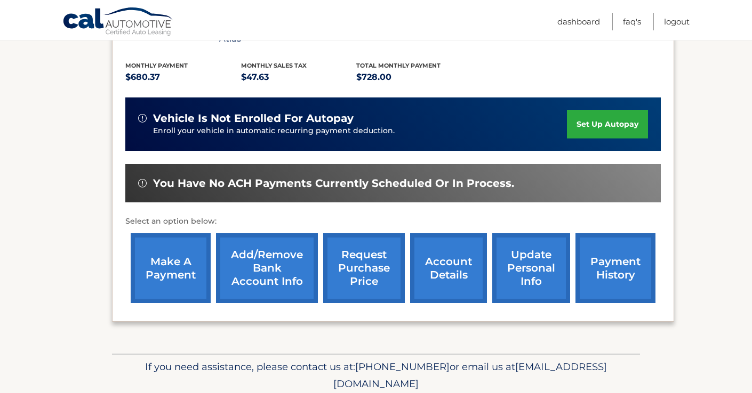 This screenshot has width=752, height=393. What do you see at coordinates (253, 118) in the screenshot?
I see `span: vehicle is not enrolled for autopay` at bounding box center [253, 118].